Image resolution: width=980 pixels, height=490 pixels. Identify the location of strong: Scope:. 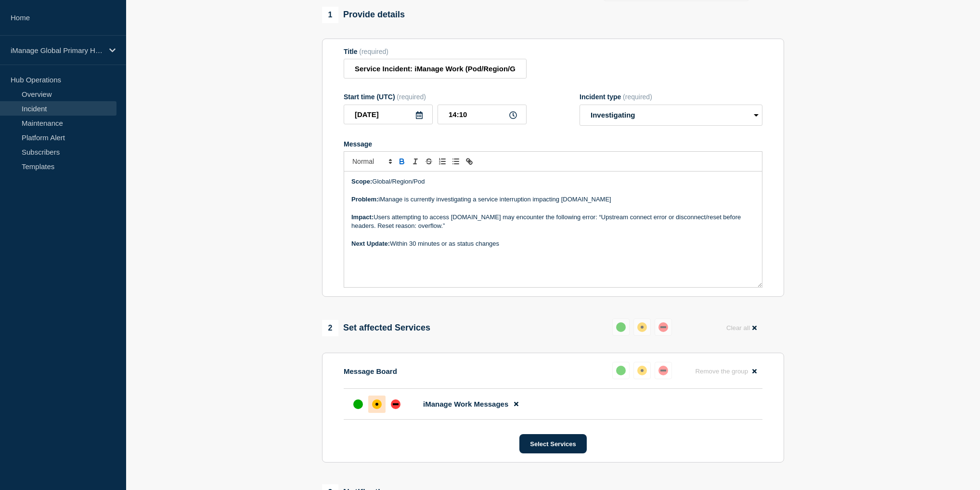
(361, 181).